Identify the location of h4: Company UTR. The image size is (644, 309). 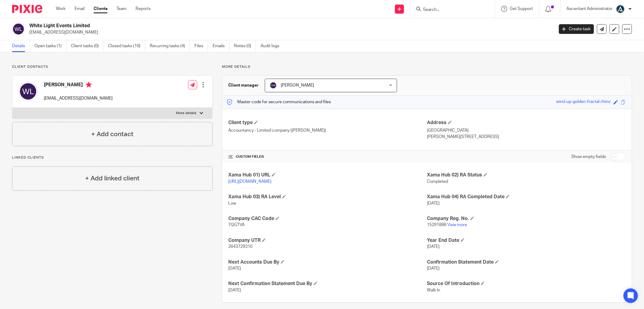
(328, 240).